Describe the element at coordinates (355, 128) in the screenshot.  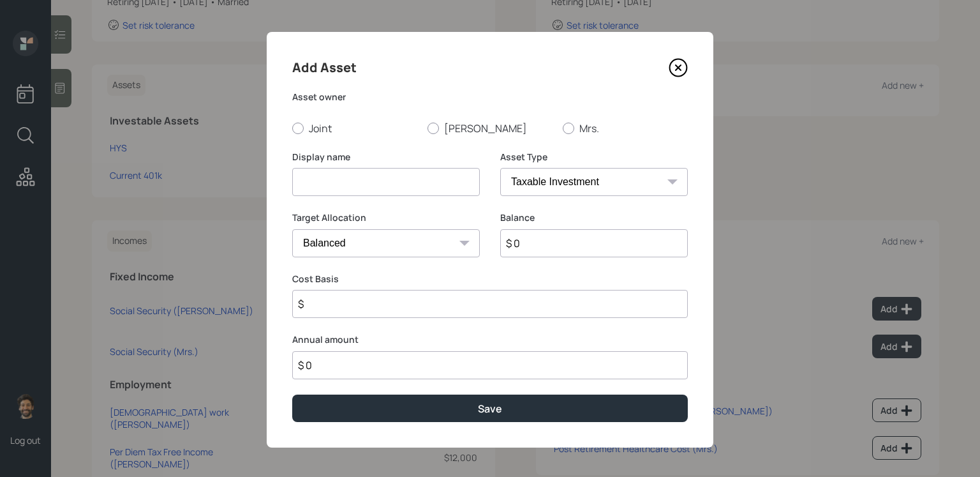
I see `label: Joint` at that location.